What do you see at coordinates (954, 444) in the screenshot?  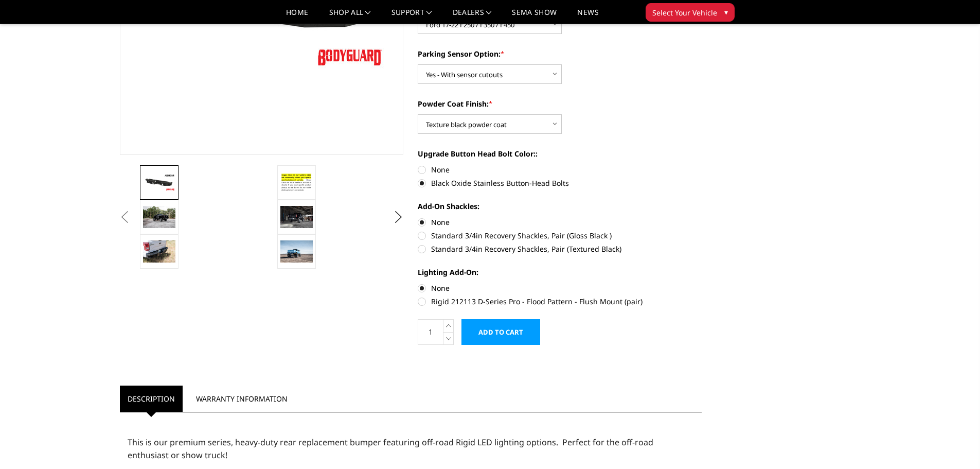 I see `div: Chat Widget` at bounding box center [954, 444].